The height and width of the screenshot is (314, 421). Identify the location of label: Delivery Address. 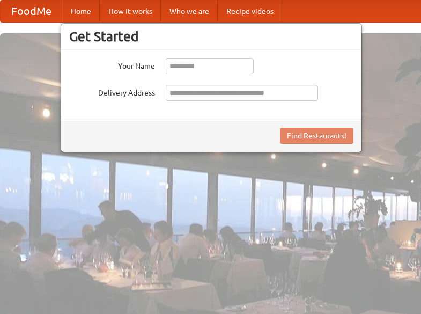
(112, 91).